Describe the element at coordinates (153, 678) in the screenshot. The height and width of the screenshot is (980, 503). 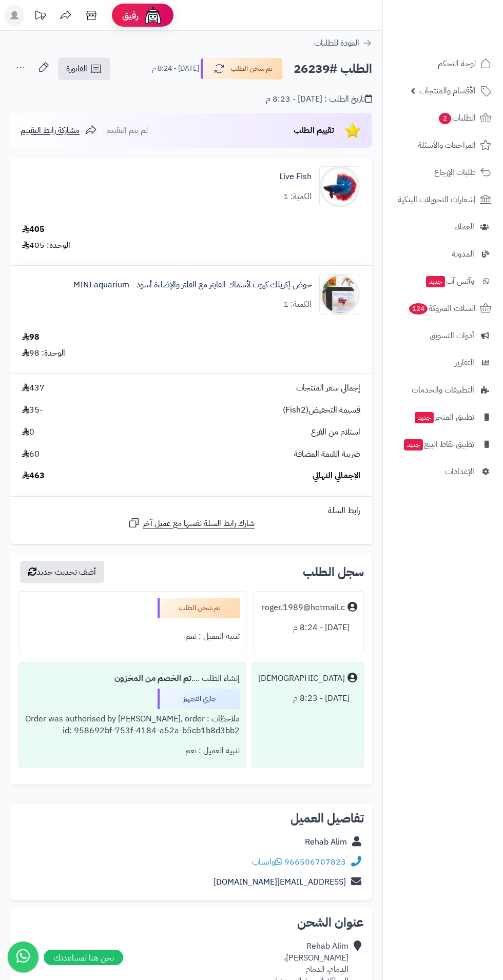
I see `b: تم الخصم من المخزون` at that location.